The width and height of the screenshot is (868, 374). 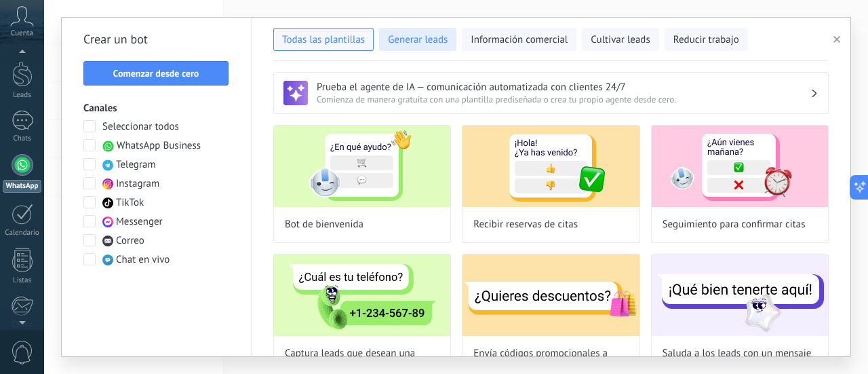 I want to click on span: Correo, so click(x=130, y=241).